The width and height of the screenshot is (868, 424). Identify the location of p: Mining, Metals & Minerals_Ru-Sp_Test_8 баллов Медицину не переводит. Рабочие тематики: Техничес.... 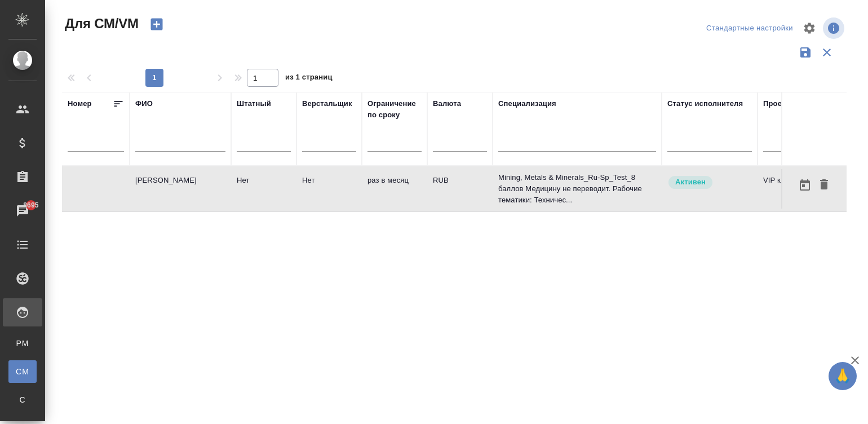
(577, 189).